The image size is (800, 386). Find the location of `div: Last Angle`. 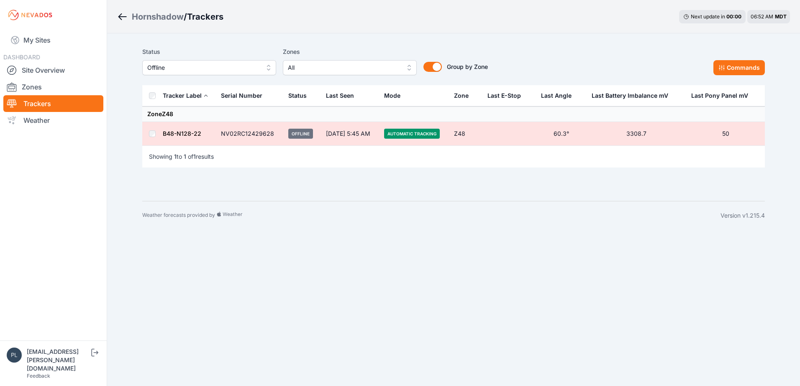

div: Last Angle is located at coordinates (556, 96).